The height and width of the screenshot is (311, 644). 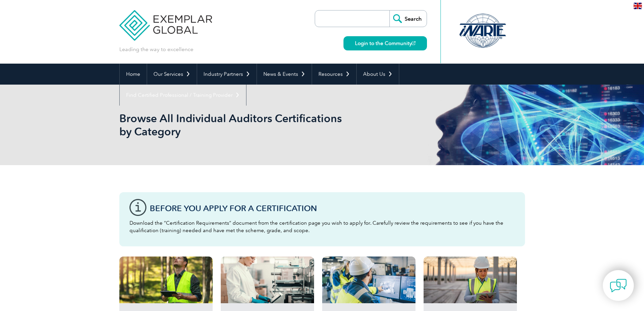 I want to click on img: open_square.png, so click(x=413, y=43).